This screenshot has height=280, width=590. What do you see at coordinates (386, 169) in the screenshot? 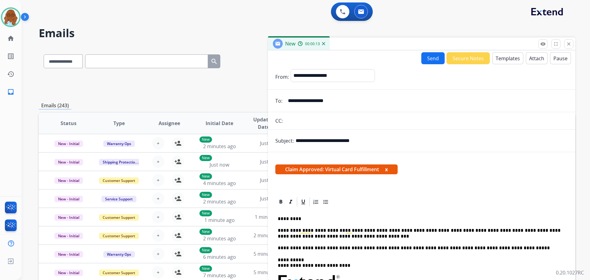
I see `button: x` at bounding box center [386, 169].